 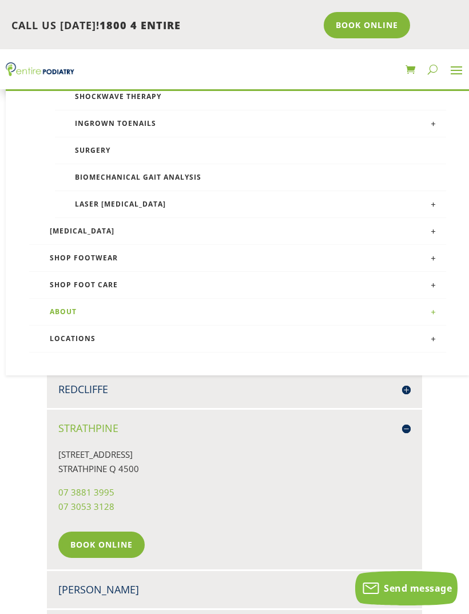 What do you see at coordinates (250, 97) in the screenshot?
I see `a: Shockwave Therapy` at bounding box center [250, 97].